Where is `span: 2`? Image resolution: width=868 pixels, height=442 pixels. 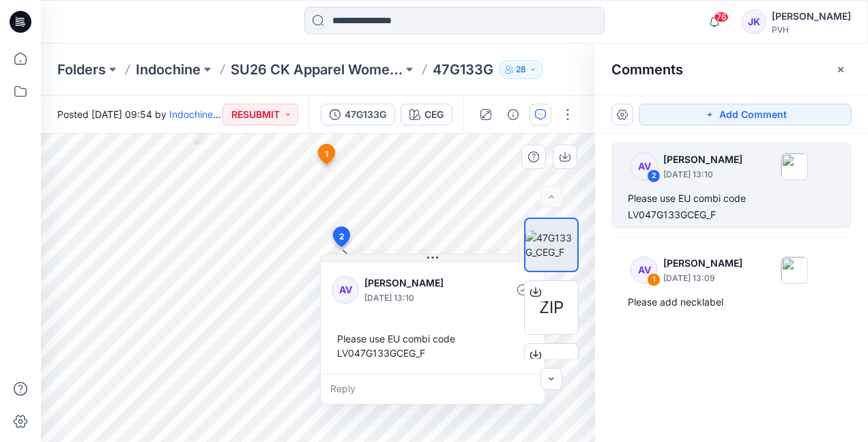 span: 2 is located at coordinates (342, 236).